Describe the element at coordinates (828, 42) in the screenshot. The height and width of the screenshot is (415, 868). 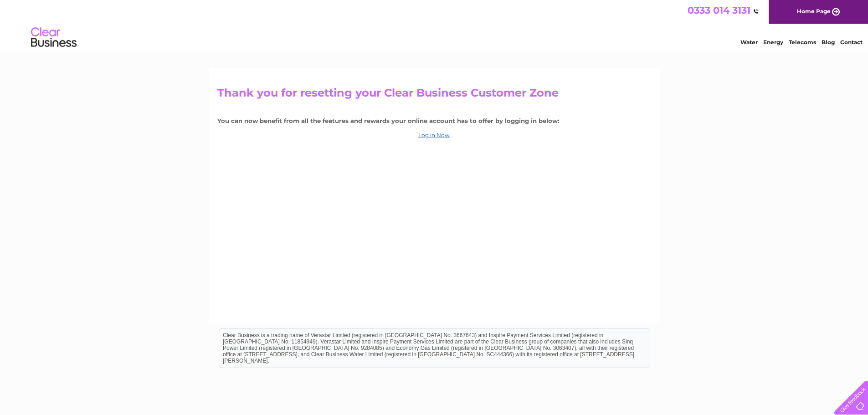
I see `a: Blog` at that location.